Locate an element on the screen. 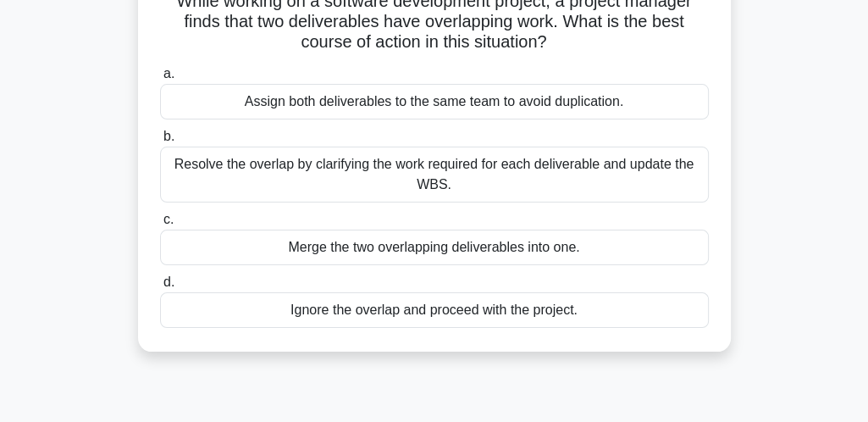  div: Merge the two overlapping deliverables into one. is located at coordinates (434, 248).